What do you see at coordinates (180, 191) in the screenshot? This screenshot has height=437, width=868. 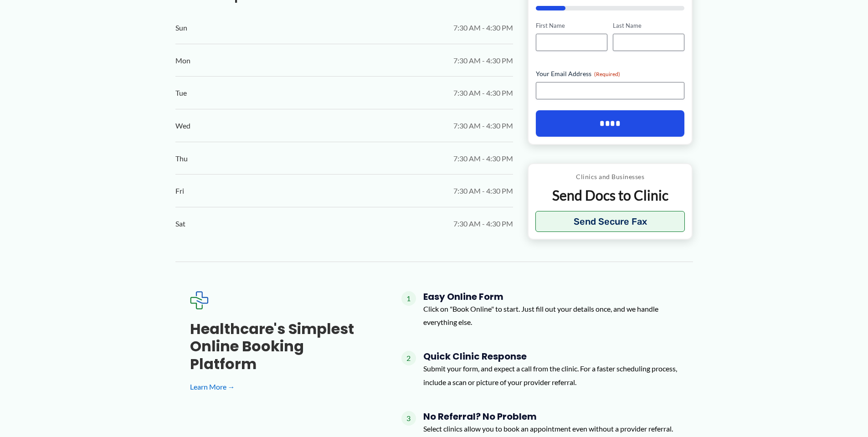 I see `span: Fri` at bounding box center [180, 191].